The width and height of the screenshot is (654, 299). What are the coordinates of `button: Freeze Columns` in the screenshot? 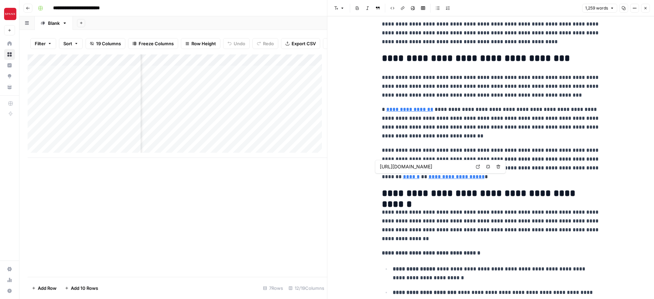 It's located at (153, 44).